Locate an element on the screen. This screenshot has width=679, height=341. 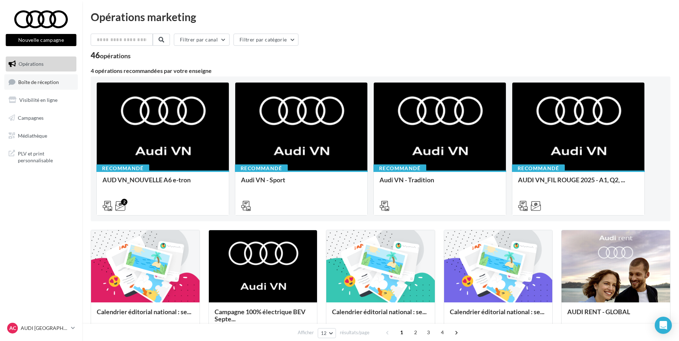
span: Audi VN - Tradition is located at coordinates (407, 180).